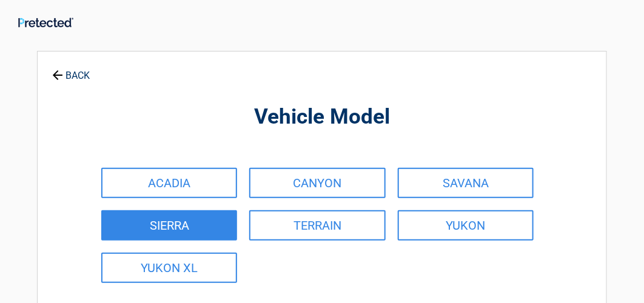 The width and height of the screenshot is (644, 303). What do you see at coordinates (169, 225) in the screenshot?
I see `a: SIERRA` at bounding box center [169, 225].